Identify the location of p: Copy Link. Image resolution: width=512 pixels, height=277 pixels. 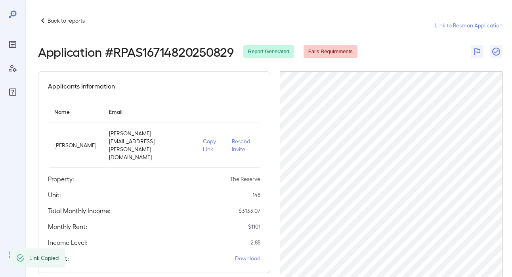
(211, 145).